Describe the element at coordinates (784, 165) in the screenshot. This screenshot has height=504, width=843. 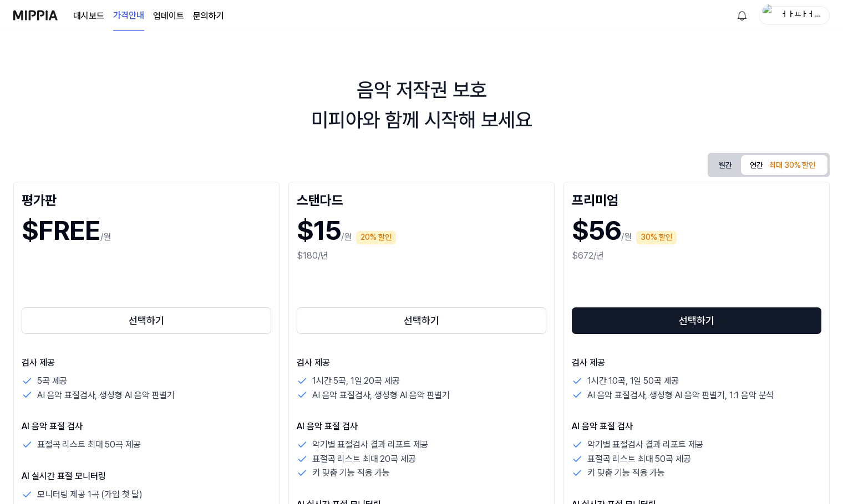
I see `button: 연간` at that location.